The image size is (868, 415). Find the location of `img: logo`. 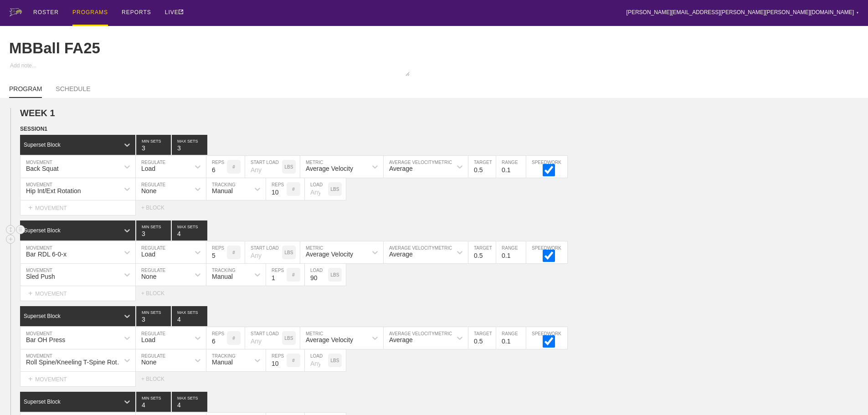

img: logo is located at coordinates (16, 13).